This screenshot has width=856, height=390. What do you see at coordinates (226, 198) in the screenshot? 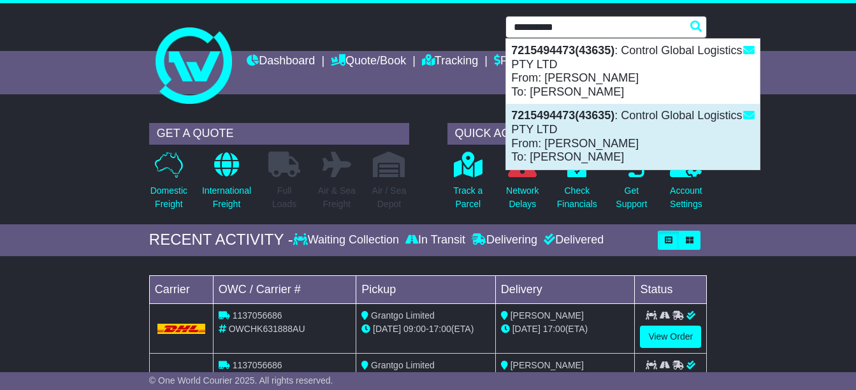
I see `p: International Freight` at bounding box center [226, 198].